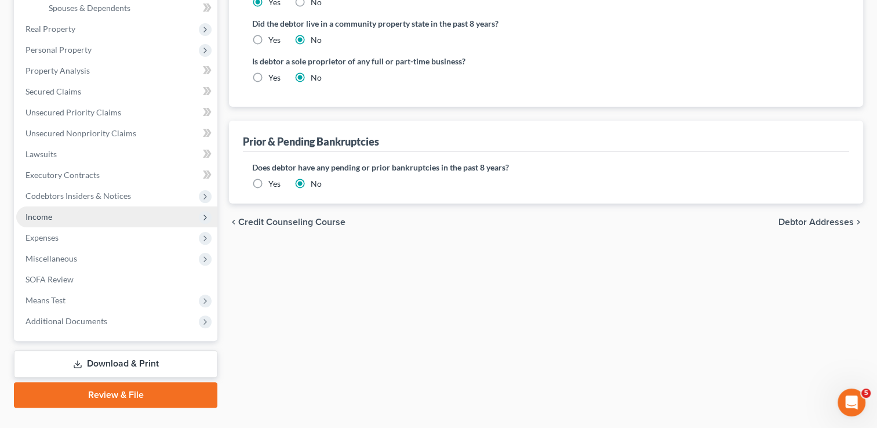 This screenshot has height=428, width=877. I want to click on a: Executory Contracts, so click(116, 175).